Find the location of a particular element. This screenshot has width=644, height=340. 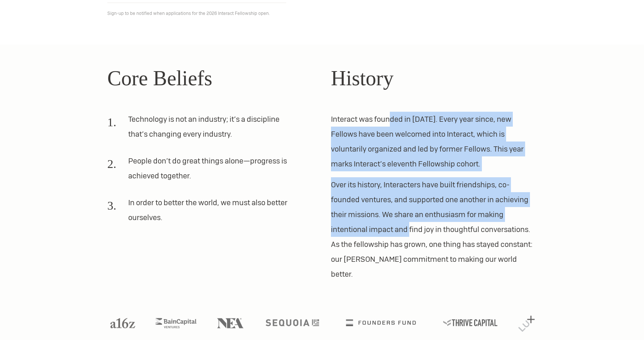

h2: Core Beliefs is located at coordinates (210, 78).